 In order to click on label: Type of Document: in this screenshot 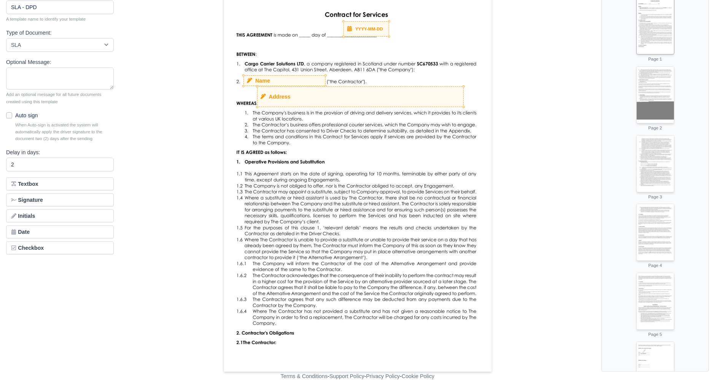, I will do `click(29, 33)`.